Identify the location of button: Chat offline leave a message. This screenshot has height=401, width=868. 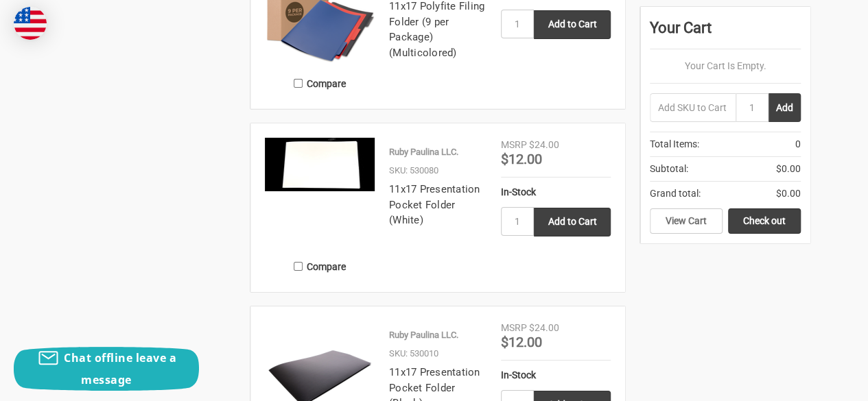
(106, 369).